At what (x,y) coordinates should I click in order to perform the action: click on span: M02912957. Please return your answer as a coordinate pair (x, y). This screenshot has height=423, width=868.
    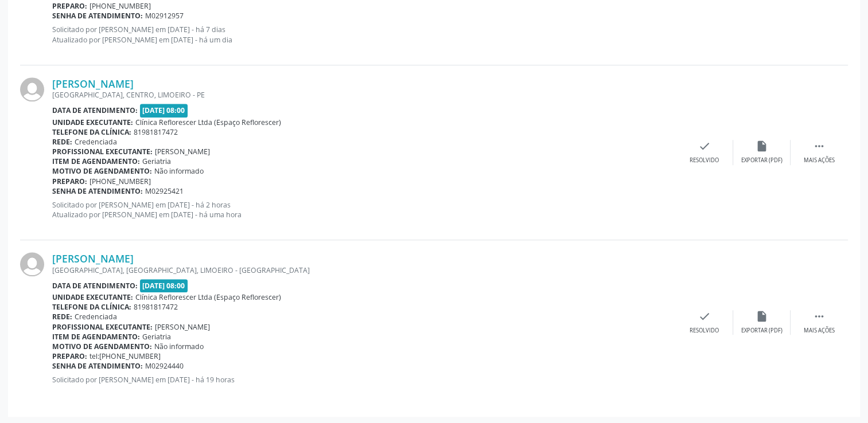
    Looking at the image, I should click on (164, 16).